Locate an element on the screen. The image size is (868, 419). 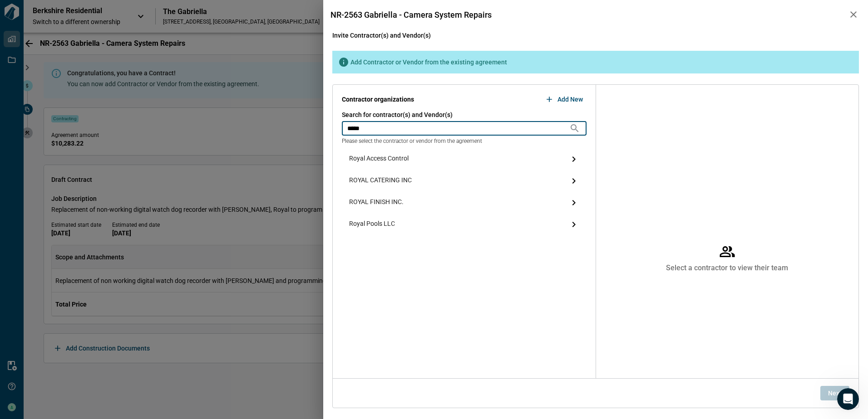
span: Invite Contractor(s) and Vendor(s) is located at coordinates (596, 36).